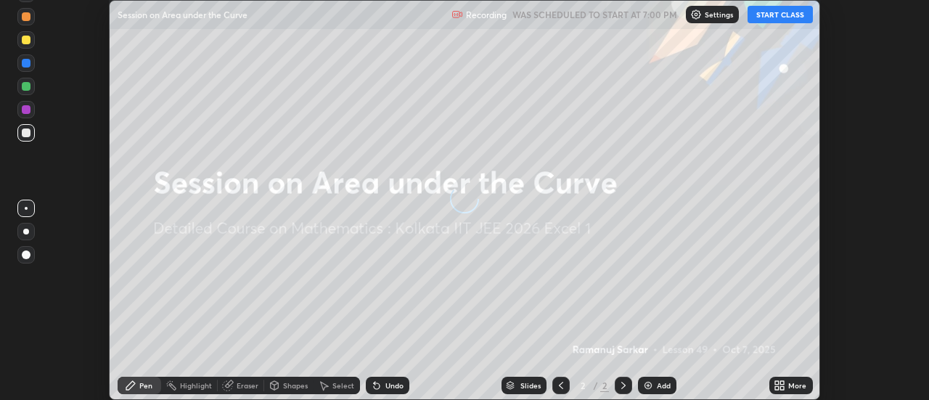  I want to click on p: Recording, so click(486, 15).